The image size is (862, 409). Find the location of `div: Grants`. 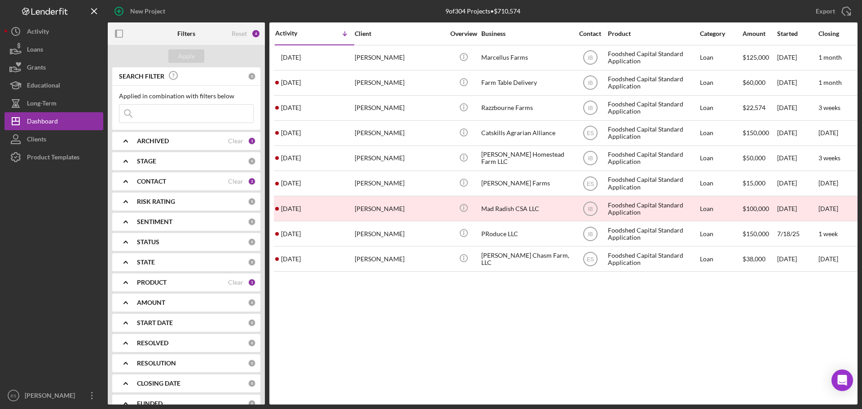

div: Grants is located at coordinates (36, 68).